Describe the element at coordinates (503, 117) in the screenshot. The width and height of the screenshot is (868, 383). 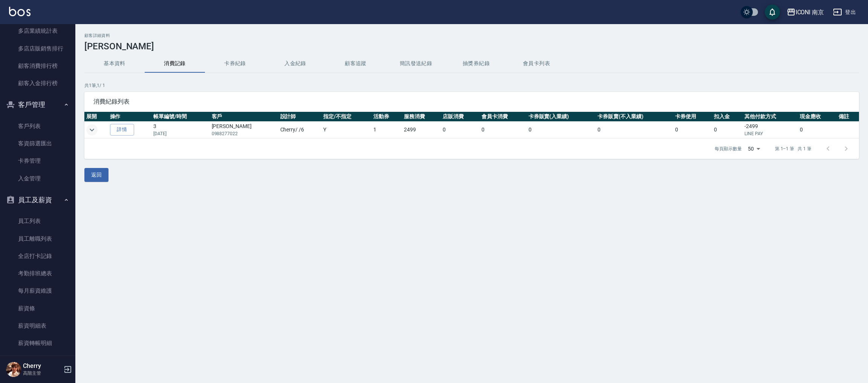
I see `th: 會員卡消費` at that location.